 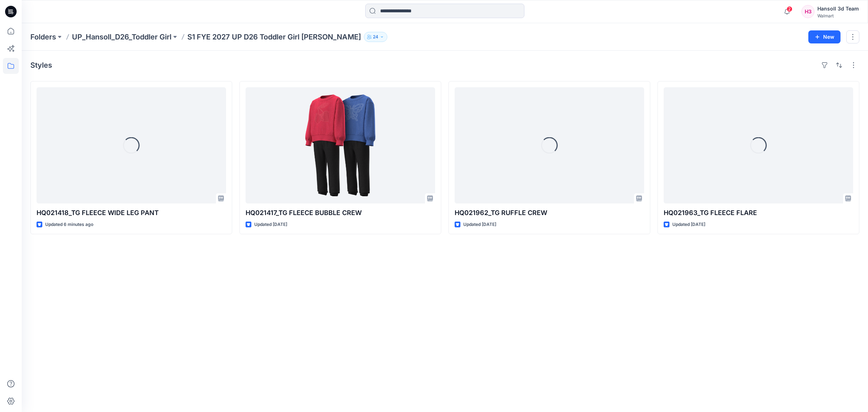 I want to click on button: 24, so click(x=375, y=37).